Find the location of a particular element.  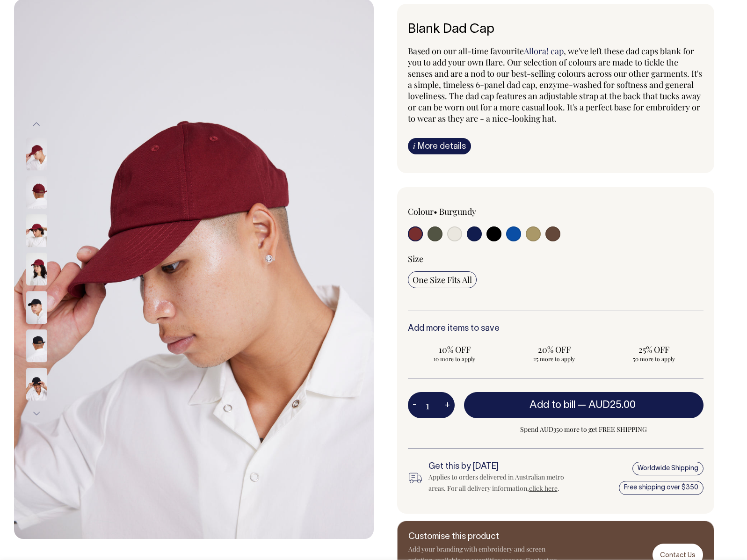

span: 25% OFF is located at coordinates (654, 349).